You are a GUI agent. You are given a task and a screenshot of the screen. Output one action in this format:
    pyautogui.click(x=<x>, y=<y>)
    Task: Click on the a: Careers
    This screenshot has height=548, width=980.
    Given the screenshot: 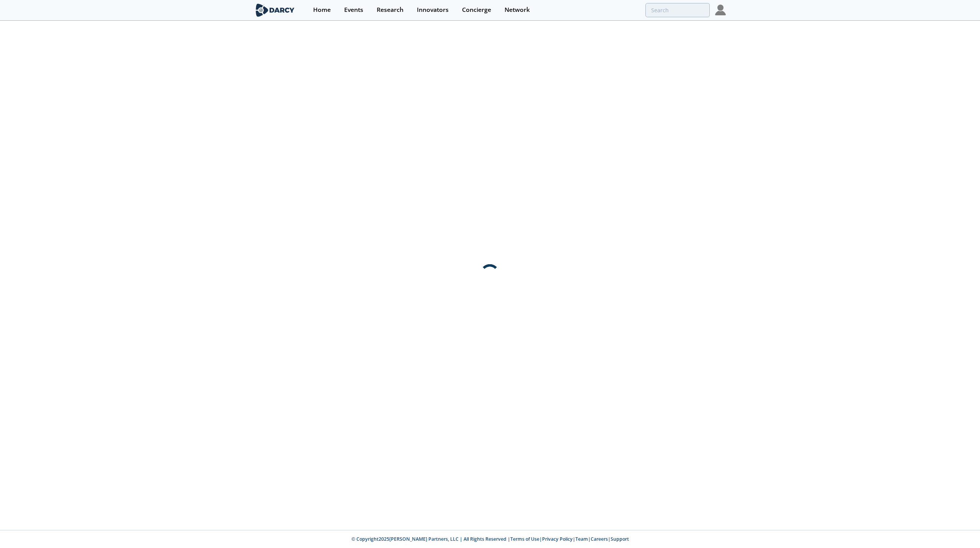 What is the action you would take?
    pyautogui.click(x=599, y=538)
    